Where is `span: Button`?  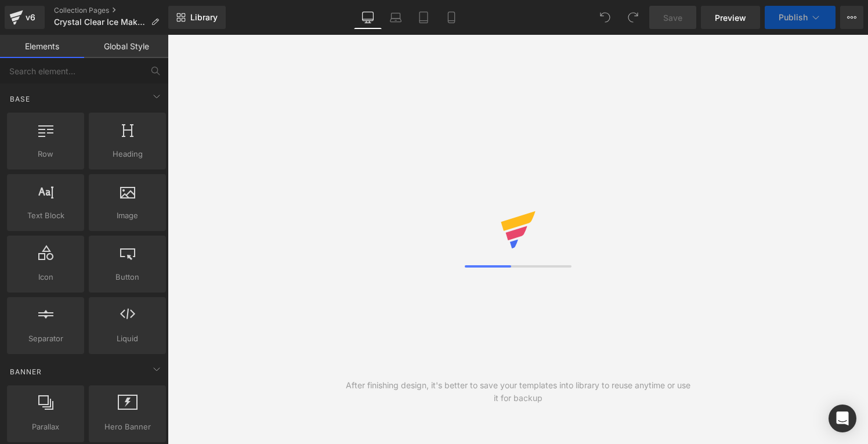
span: Button is located at coordinates (127, 276).